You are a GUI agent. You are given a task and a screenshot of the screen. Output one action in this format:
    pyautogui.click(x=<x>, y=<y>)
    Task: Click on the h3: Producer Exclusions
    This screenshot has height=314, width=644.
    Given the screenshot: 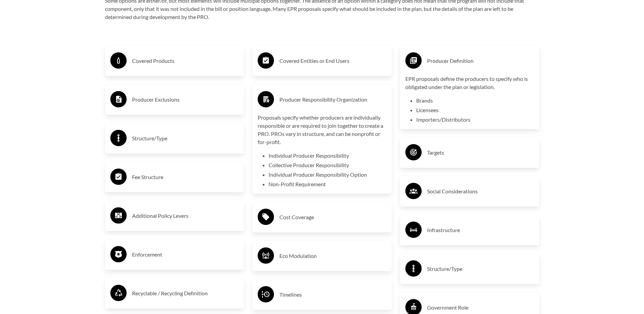 What is the action you would take?
    pyautogui.click(x=185, y=100)
    